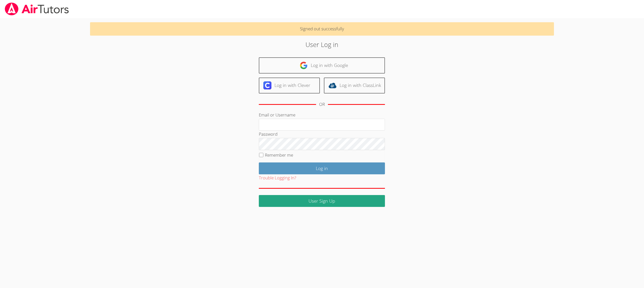 This screenshot has height=288, width=644. I want to click on a: User Sign Up, so click(322, 201).